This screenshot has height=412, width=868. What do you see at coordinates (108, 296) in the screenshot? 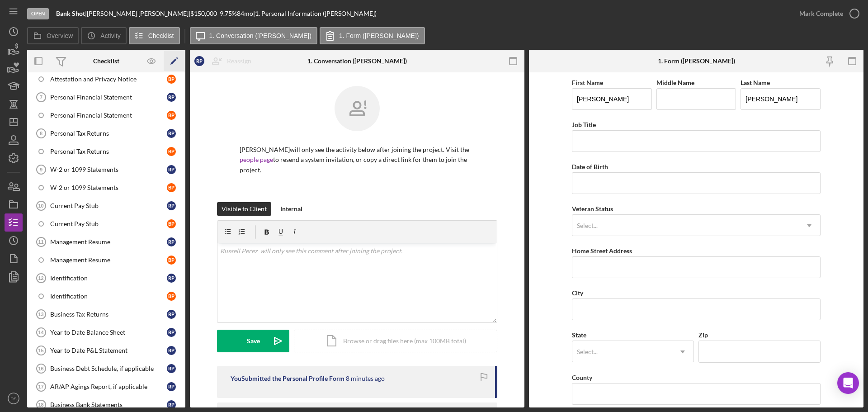
I see `div: Identification` at bounding box center [108, 296].